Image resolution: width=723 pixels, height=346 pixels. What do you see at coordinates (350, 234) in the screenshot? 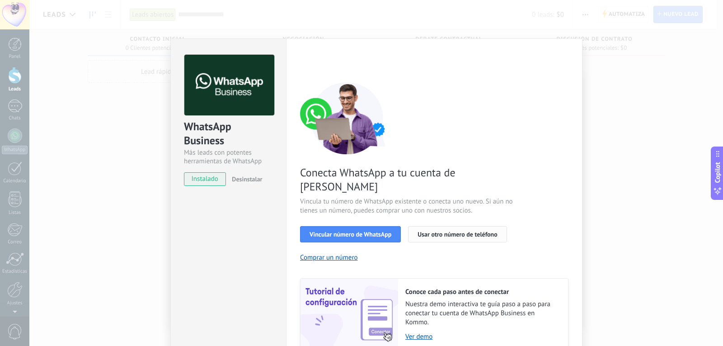
I see `button: Vincular número de WhatsApp` at bounding box center [350, 234].